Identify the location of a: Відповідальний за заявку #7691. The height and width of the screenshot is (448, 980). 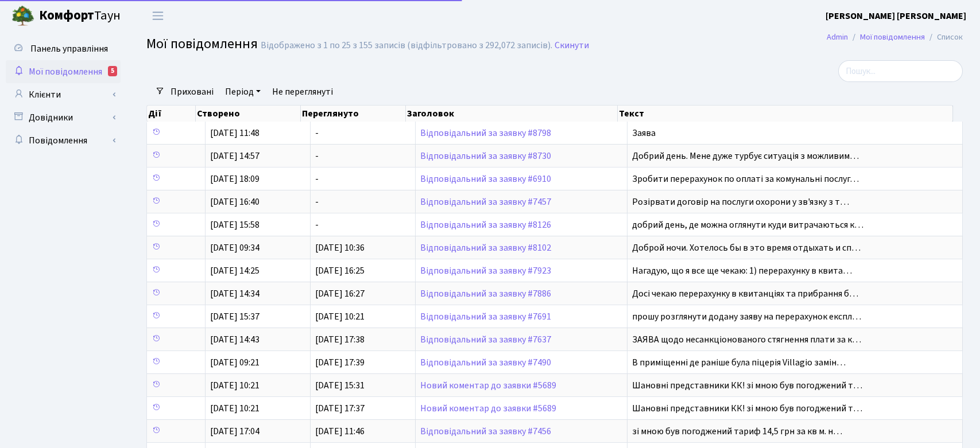
(486, 317).